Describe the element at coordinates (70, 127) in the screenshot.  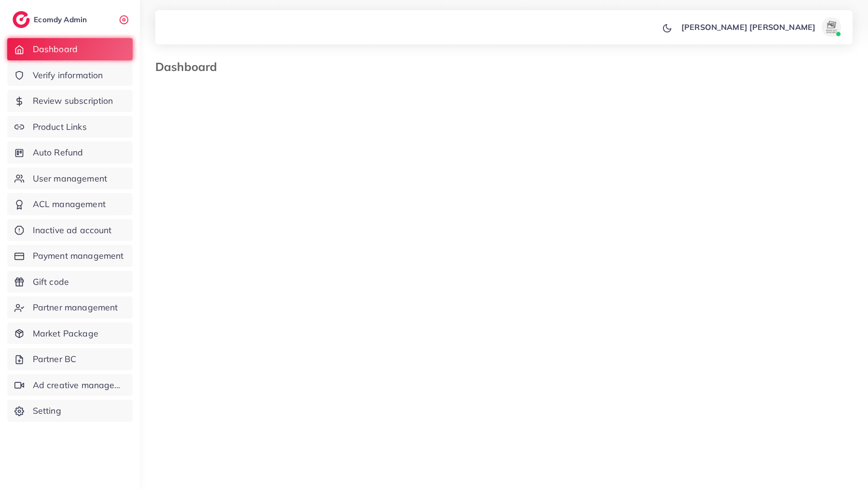
I see `a: Product Links` at that location.